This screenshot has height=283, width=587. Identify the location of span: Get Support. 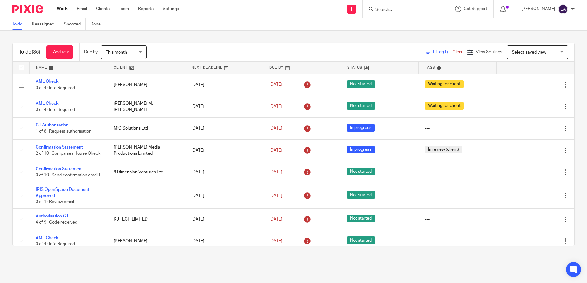
(475, 9).